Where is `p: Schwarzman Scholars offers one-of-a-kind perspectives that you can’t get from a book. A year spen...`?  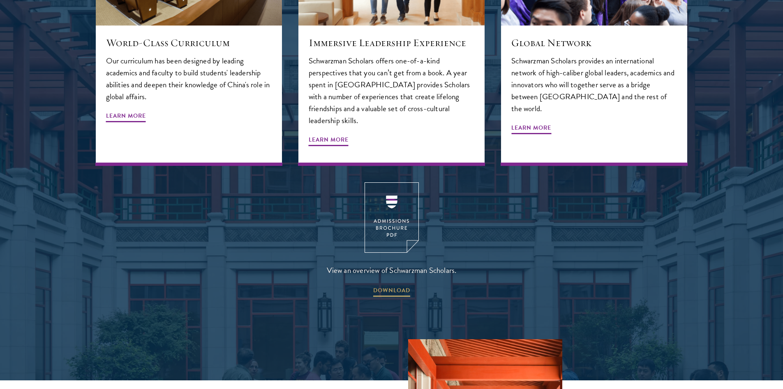
p: Schwarzman Scholars offers one-of-a-kind perspectives that you can’t get from a book. A year spen... is located at coordinates (391, 90).